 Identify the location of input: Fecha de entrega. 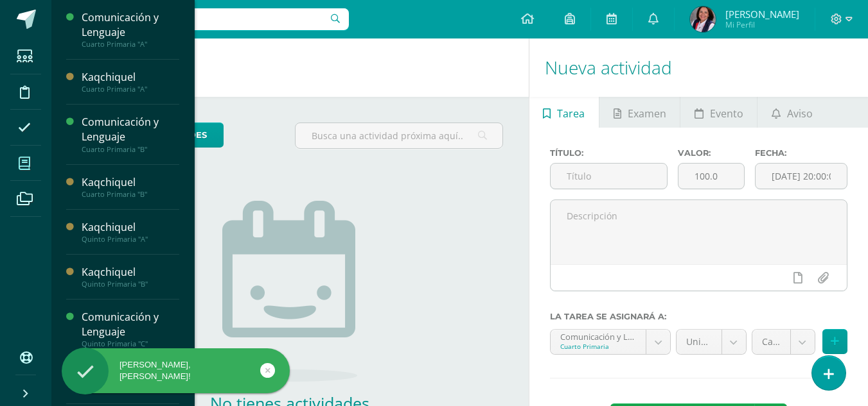
(801, 175).